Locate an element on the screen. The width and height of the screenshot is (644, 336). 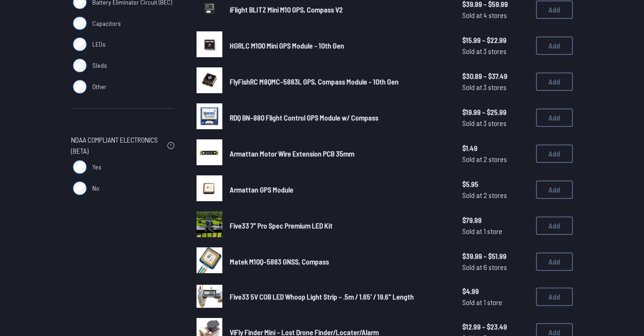
a: Five33 7” Pro Spec Premium LED Kit is located at coordinates (339, 226).